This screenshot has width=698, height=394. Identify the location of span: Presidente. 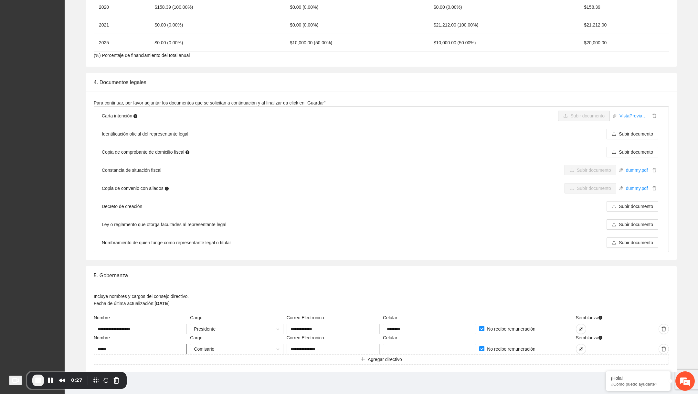
(237, 329).